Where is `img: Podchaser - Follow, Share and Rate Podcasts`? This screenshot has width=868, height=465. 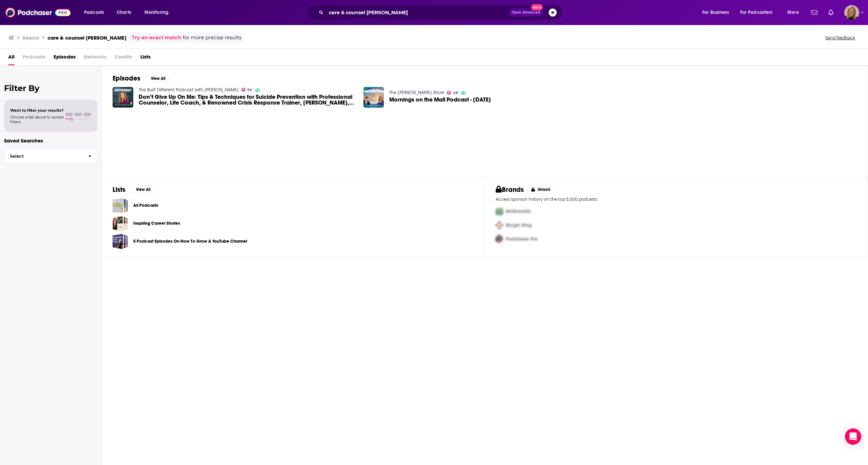 img: Podchaser - Follow, Share and Rate Podcasts is located at coordinates (38, 13).